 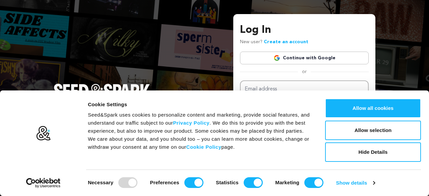 I want to click on div: Cookie Settings, so click(x=199, y=105).